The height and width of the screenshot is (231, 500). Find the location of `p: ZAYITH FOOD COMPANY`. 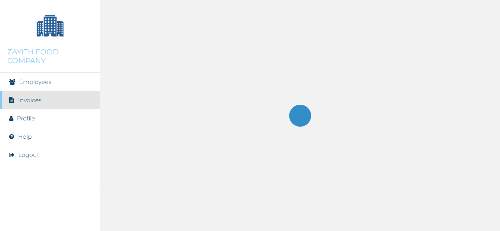

p: ZAYITH FOOD COMPANY is located at coordinates (50, 56).